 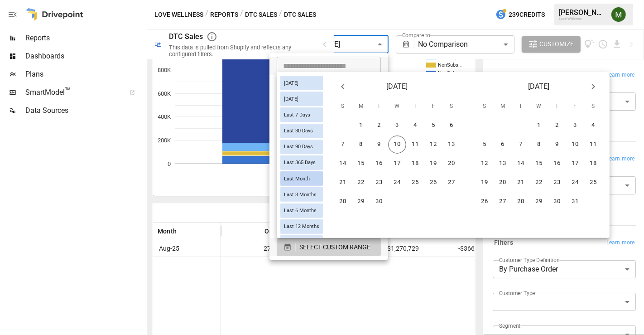 What do you see at coordinates (302, 194) in the screenshot?
I see `div: Last 3 Months` at bounding box center [302, 194].